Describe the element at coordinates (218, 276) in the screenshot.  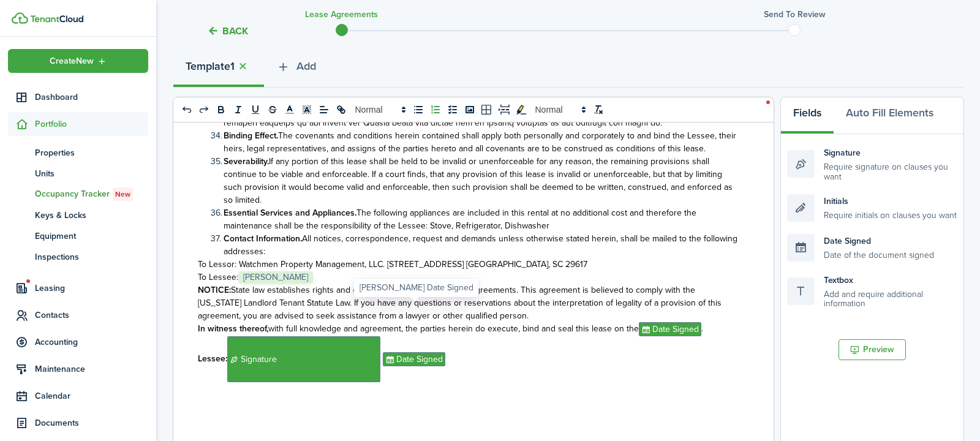
I see `span: To Lessee:` at that location.